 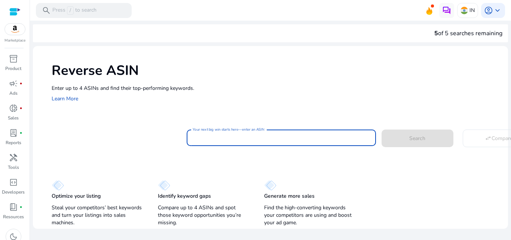 What do you see at coordinates (310, 215) in the screenshot?
I see `p: Find the high-converting keywords your competitors are using and boost your ad game.` at bounding box center [310, 215].